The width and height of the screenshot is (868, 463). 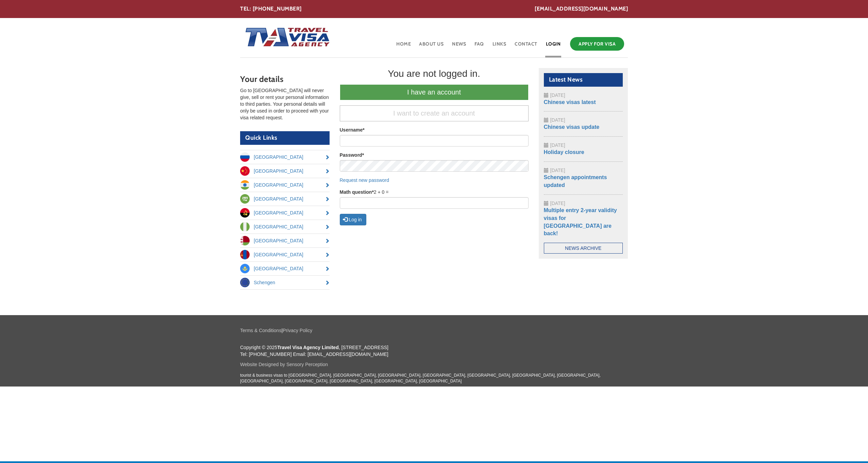 I want to click on a: Chinese visas update, so click(x=572, y=127).